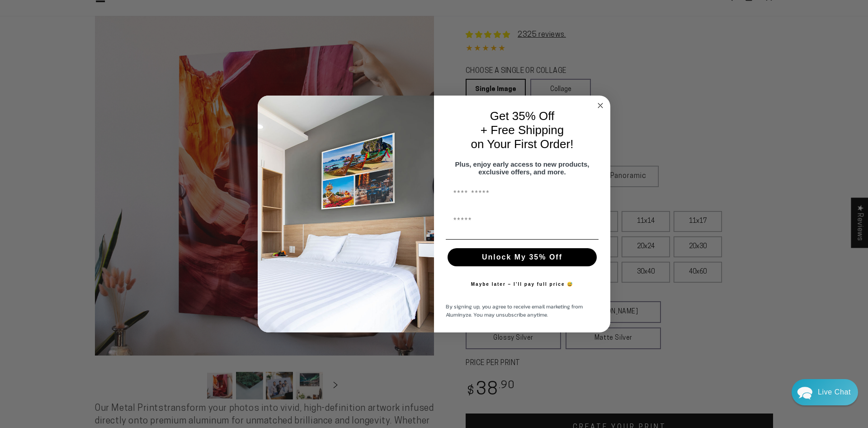 This screenshot has width=868, height=428. I want to click on button: Unlock My 35% Off, so click(522, 257).